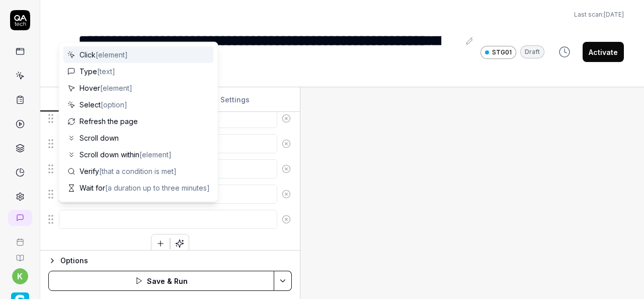  What do you see at coordinates (144, 187) in the screenshot?
I see `span: Wait for` at bounding box center [144, 187].